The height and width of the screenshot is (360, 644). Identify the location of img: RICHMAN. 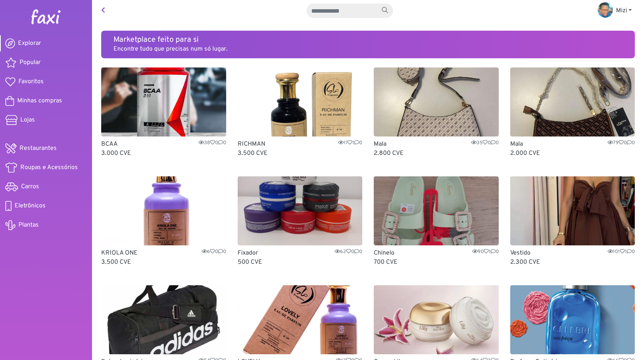
(300, 102).